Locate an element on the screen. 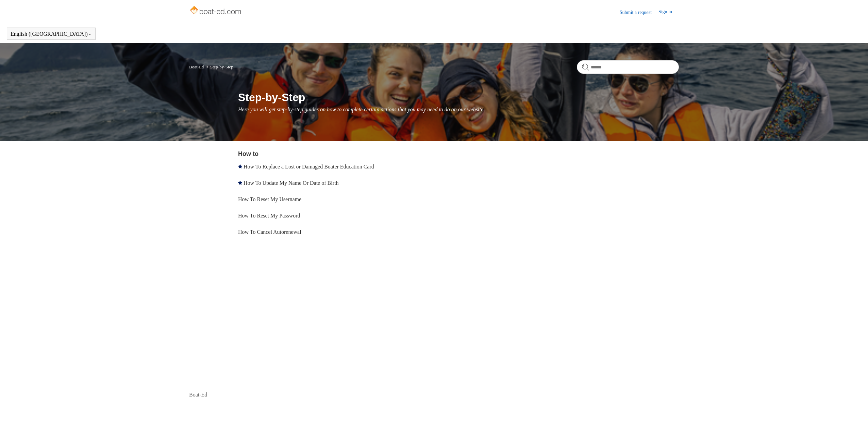  a: How To Cancel Autorenewal is located at coordinates (270, 232).